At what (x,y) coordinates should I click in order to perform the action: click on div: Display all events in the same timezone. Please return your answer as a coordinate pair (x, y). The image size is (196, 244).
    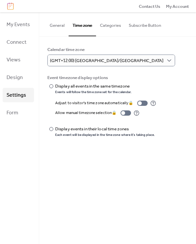
    Looking at the image, I should click on (93, 86).